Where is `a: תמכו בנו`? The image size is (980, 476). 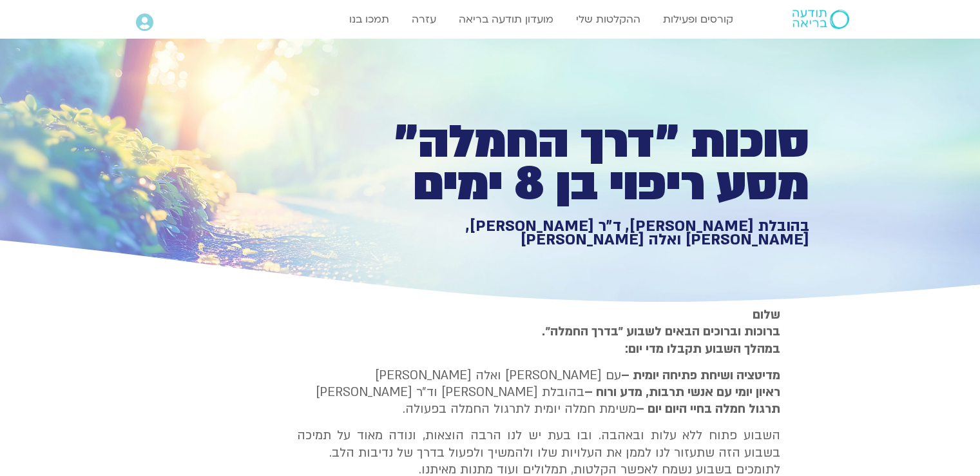
a: תמכו בנו is located at coordinates (370, 19).